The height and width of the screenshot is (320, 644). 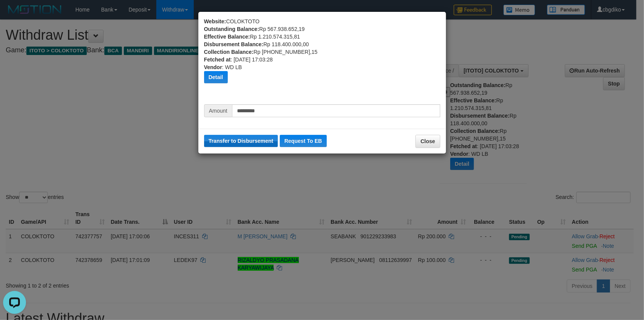 What do you see at coordinates (216, 21) in the screenshot?
I see `b: Website:` at bounding box center [216, 21].